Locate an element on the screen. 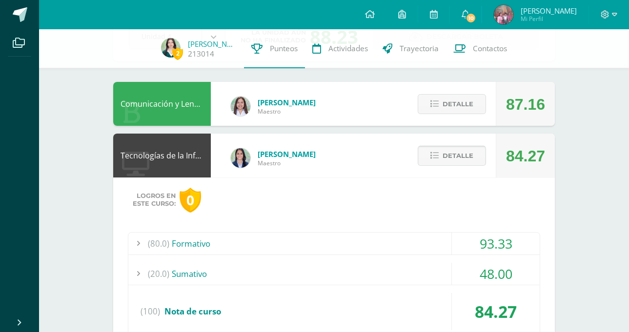  span: Punteos is located at coordinates (283, 48).